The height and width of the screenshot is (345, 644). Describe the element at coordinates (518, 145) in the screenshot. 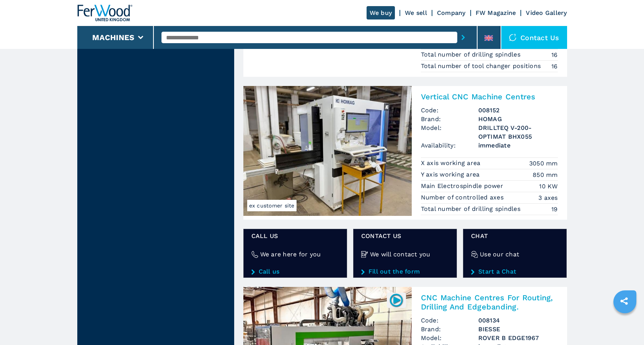

I see `span: immediate` at that location.